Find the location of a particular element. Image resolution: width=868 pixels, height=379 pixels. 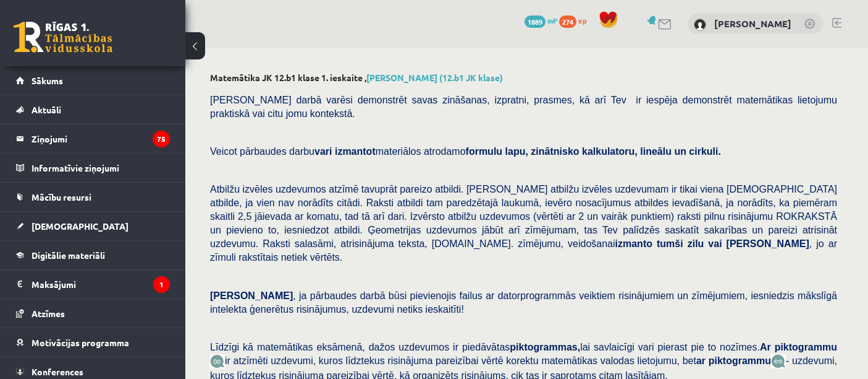

b: piktogrammas, is located at coordinates (545, 346).